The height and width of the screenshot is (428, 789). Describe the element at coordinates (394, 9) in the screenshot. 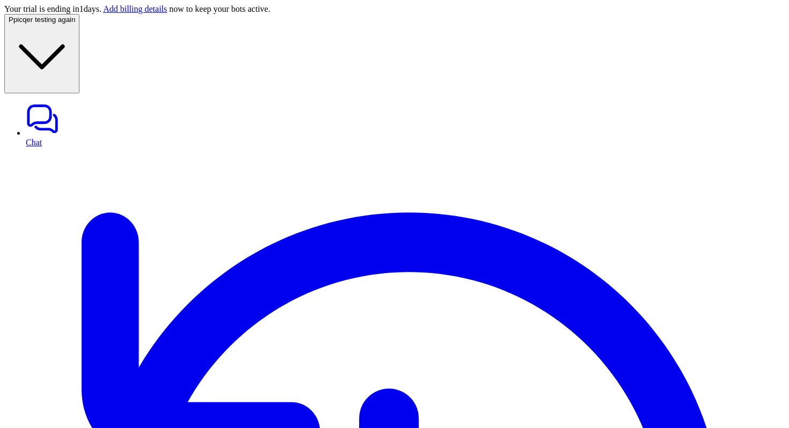

I see `div: Your trial is ending in 1 days. now to keep your bots active.` at that location.